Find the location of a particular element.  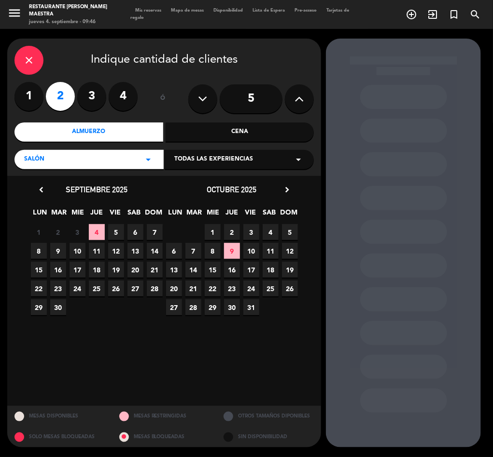

i: arrow_drop_down is located at coordinates (148, 160).